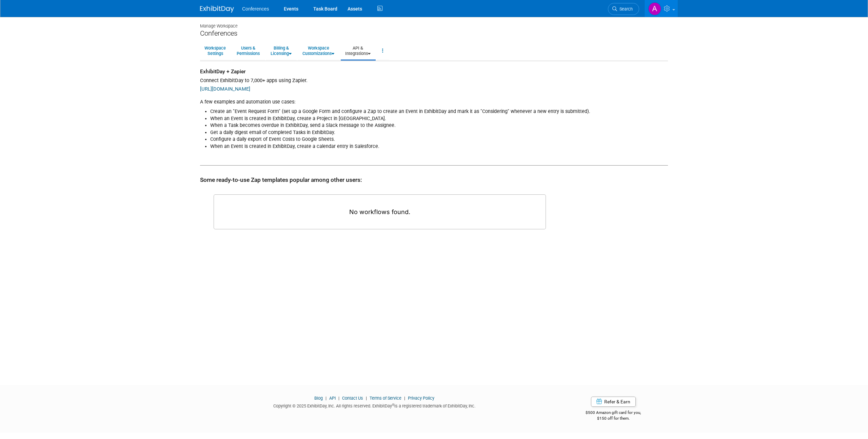 The height and width of the screenshot is (439, 868). Describe the element at coordinates (434, 23) in the screenshot. I see `div: Manage Workspace` at that location.